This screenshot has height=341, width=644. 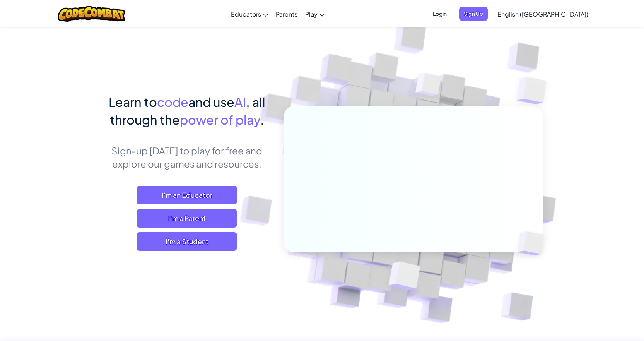 I want to click on a: CodeCombat logo, so click(x=91, y=13).